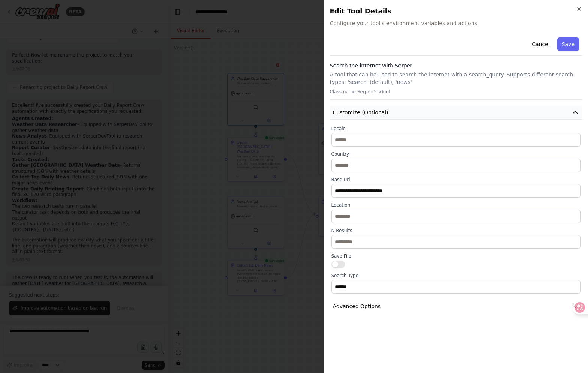  Describe the element at coordinates (357, 306) in the screenshot. I see `span: Advanced Options` at that location.